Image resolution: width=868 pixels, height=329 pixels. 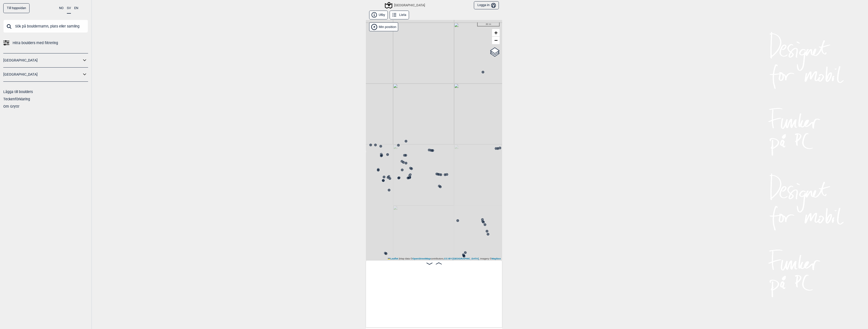 What do you see at coordinates (69, 8) in the screenshot?
I see `button: SV` at bounding box center [69, 8].